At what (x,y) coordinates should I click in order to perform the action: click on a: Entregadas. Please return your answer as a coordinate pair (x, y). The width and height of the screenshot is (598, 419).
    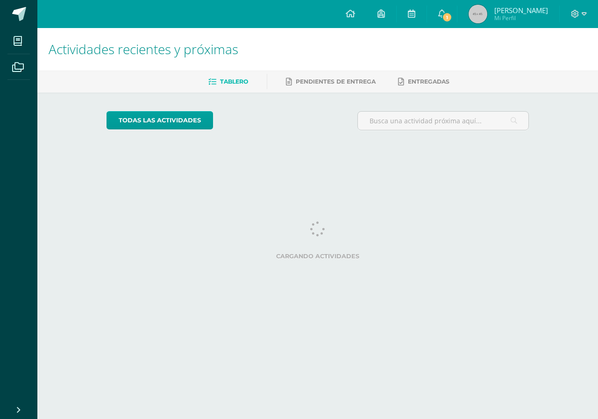
    Looking at the image, I should click on (424, 82).